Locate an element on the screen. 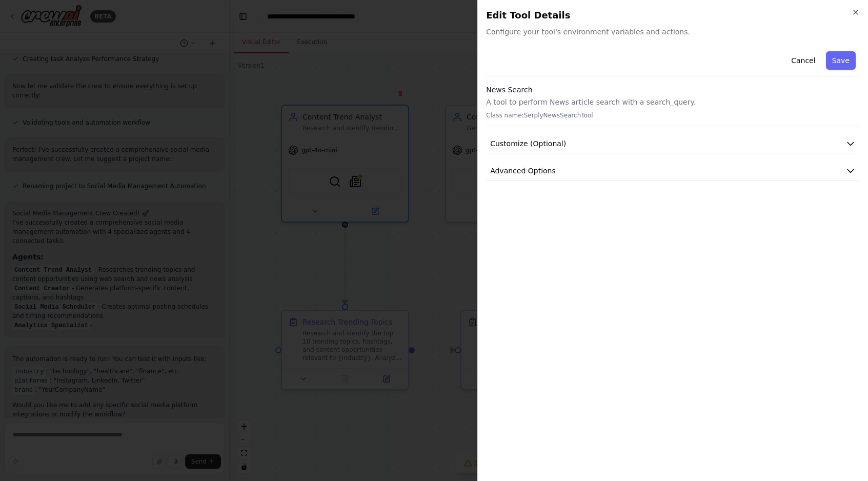 The width and height of the screenshot is (868, 481). p: A tool to perform News article search with a search_query. is located at coordinates (673, 102).